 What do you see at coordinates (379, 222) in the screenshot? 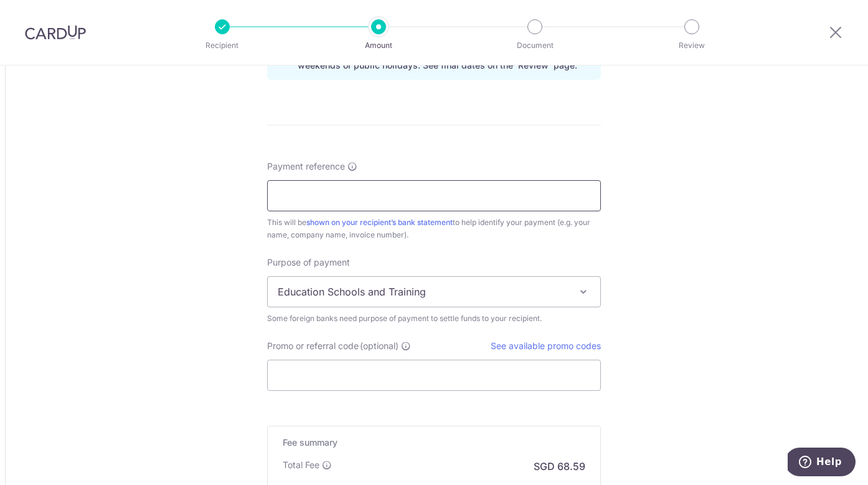
I see `a: shown on your recipient’s bank statement` at bounding box center [379, 222].